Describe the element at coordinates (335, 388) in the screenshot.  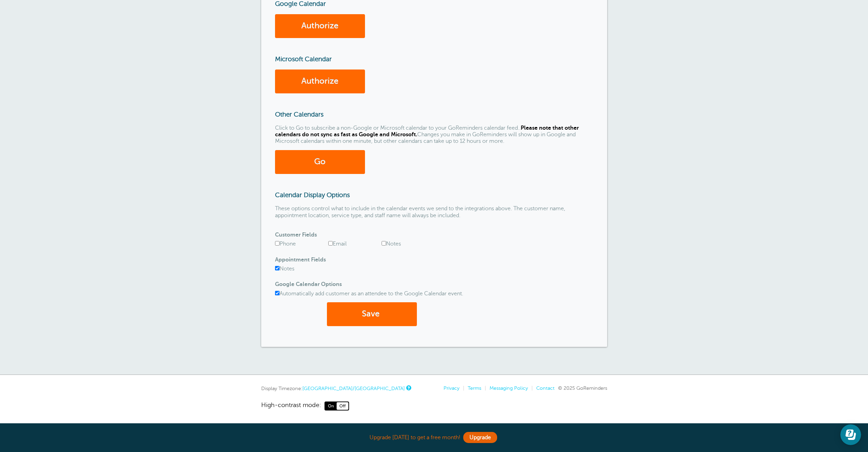
I see `div: Display Timezone:` at that location.